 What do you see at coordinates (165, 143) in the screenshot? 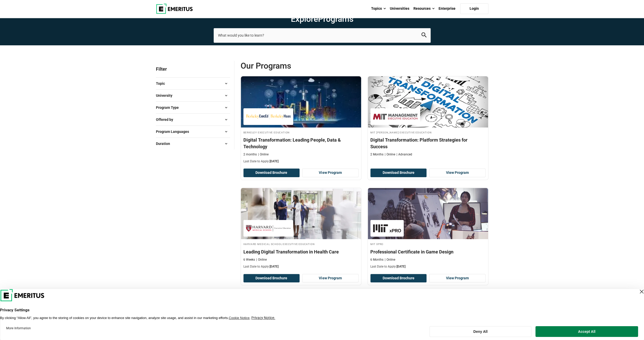
I see `span: Duration` at bounding box center [165, 143].